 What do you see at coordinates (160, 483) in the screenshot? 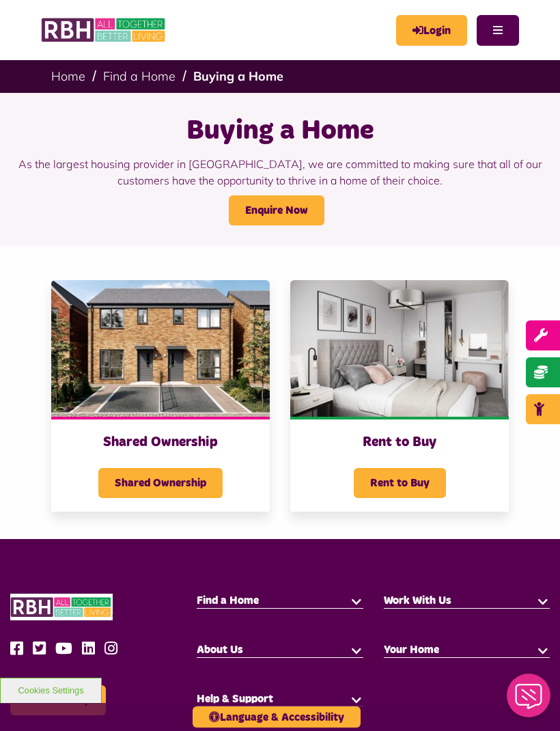
I see `span: Shared Ownership` at bounding box center [160, 483].